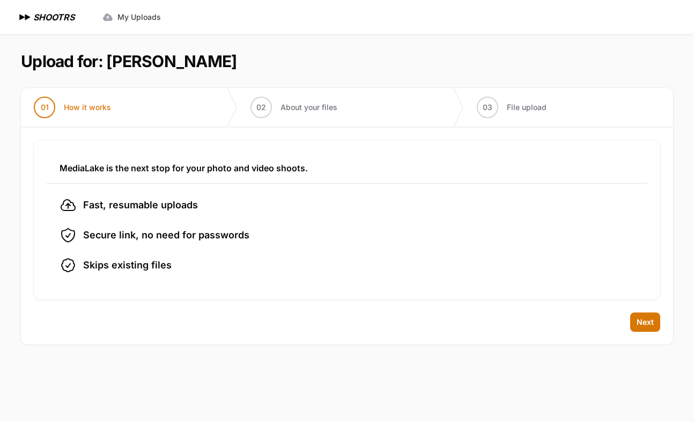 The image size is (694, 422). What do you see at coordinates (294, 107) in the screenshot?
I see `button: 02 About your files` at bounding box center [294, 107].